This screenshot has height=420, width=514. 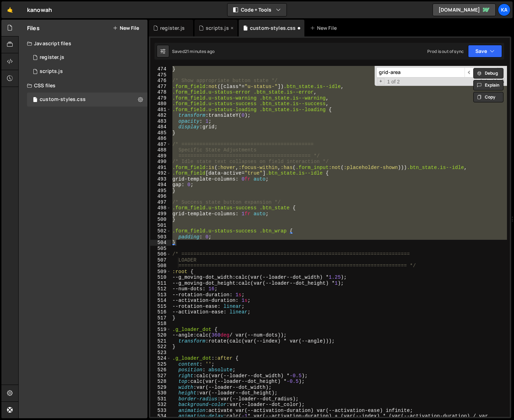 What do you see at coordinates (161, 301) in the screenshot?
I see `div: 514` at bounding box center [161, 301].